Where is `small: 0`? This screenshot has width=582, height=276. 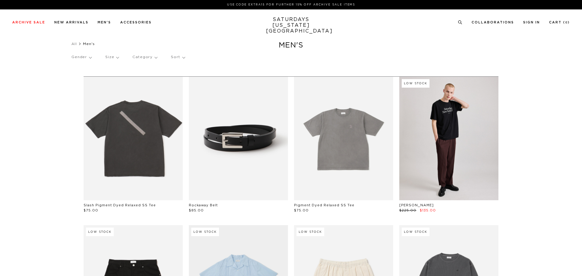
small: 0 is located at coordinates (566, 23).